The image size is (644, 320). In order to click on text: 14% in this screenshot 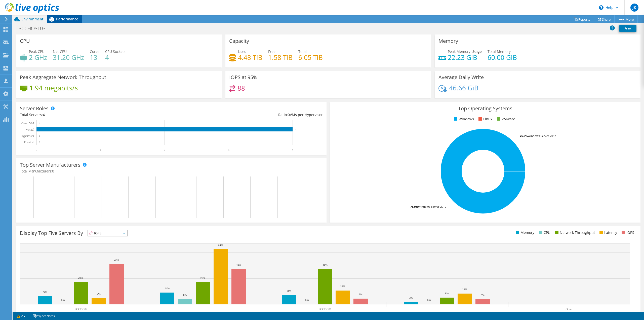, I will do `click(167, 288)`.